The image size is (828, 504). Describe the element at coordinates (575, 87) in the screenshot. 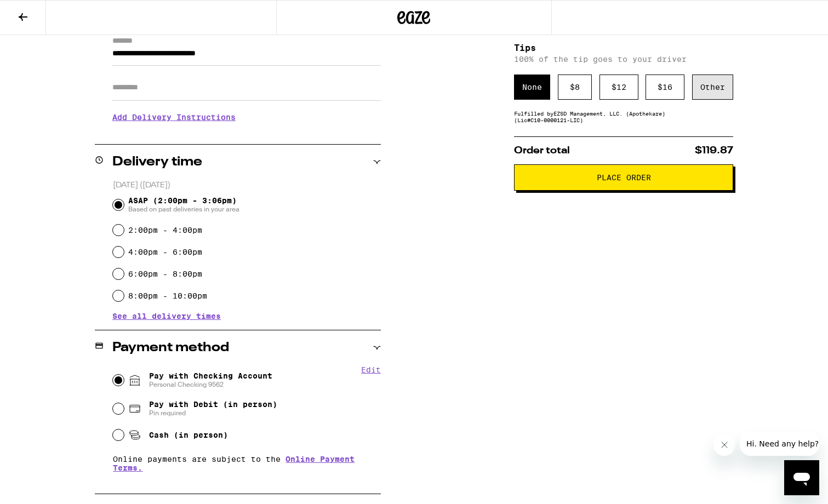

I see `div: $ 8` at that location.